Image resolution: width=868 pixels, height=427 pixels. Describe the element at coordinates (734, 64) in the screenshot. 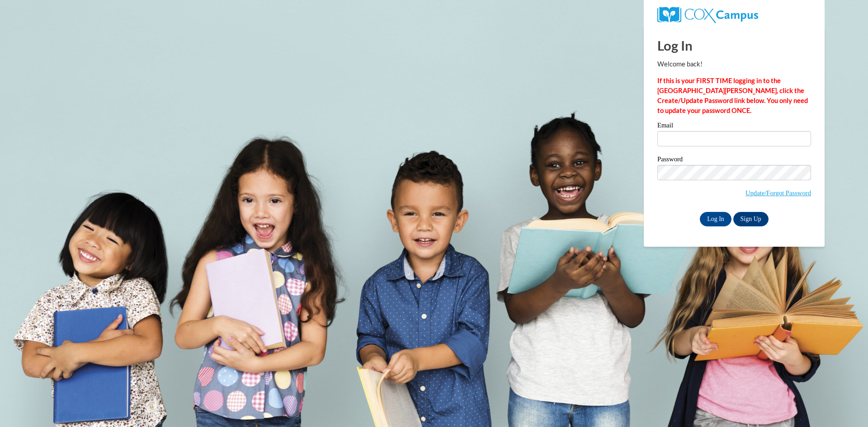

I see `p: Welcome back!` at that location.